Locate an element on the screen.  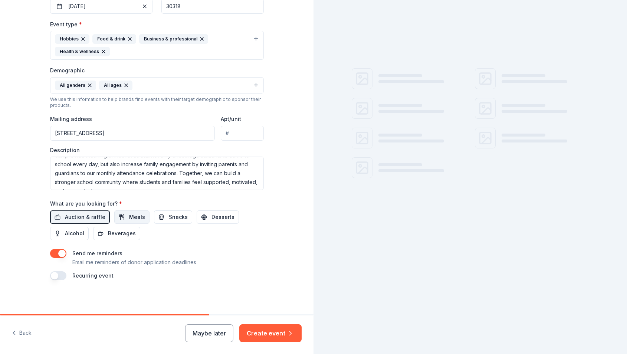
label: Recurring event is located at coordinates (93, 275).